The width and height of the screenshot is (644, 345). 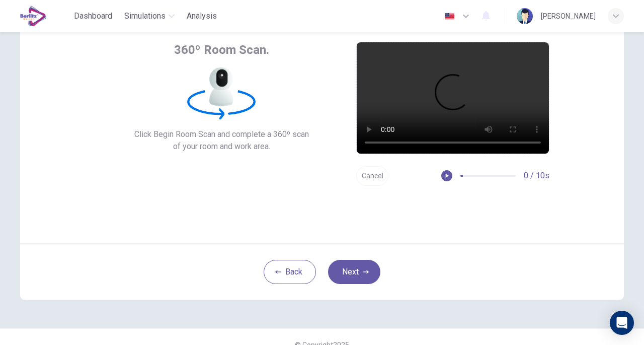 What do you see at coordinates (45, 16) in the screenshot?
I see `a: EduSynch logo` at bounding box center [45, 16].